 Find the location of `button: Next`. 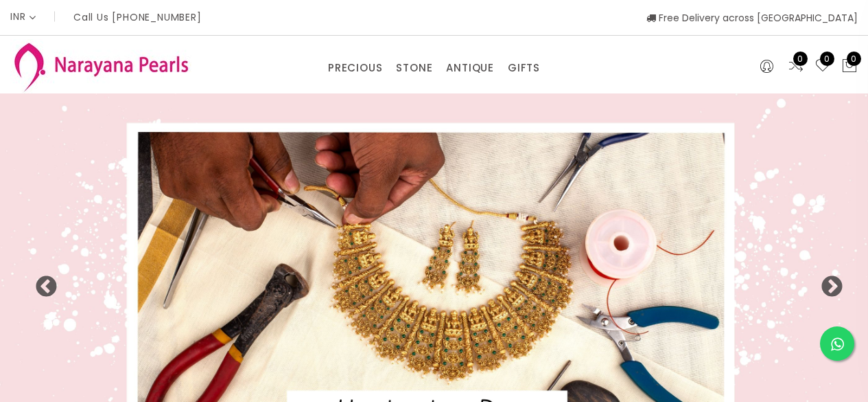

button: Next is located at coordinates (827, 282).